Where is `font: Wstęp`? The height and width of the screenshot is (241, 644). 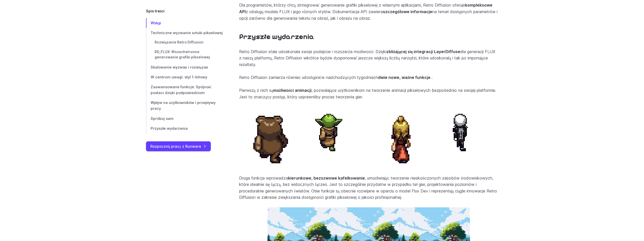 font: Wstęp is located at coordinates (156, 23).